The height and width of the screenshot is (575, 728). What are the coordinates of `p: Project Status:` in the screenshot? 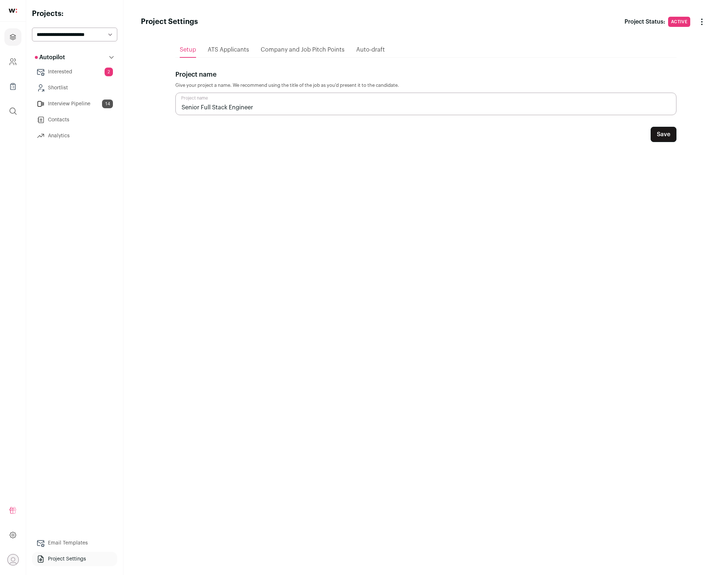 It's located at (645, 22).